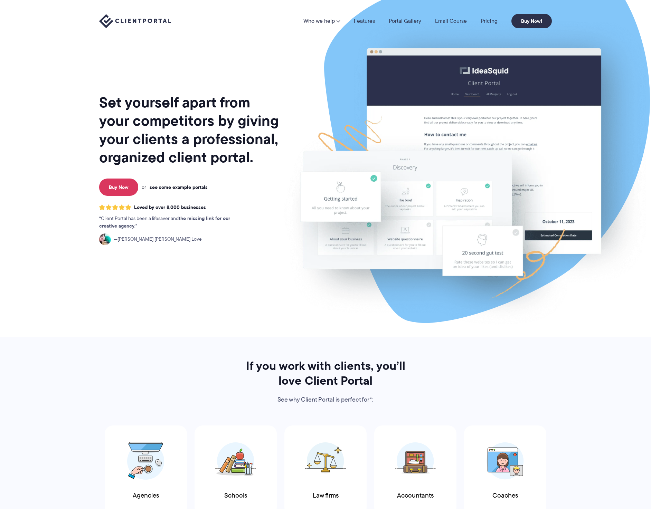 This screenshot has width=651, height=509. What do you see at coordinates (179, 187) in the screenshot?
I see `a: see some example portals` at bounding box center [179, 187].